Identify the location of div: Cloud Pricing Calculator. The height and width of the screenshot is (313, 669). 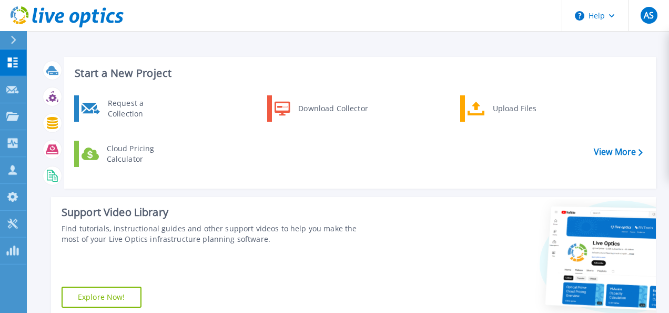
(140, 154).